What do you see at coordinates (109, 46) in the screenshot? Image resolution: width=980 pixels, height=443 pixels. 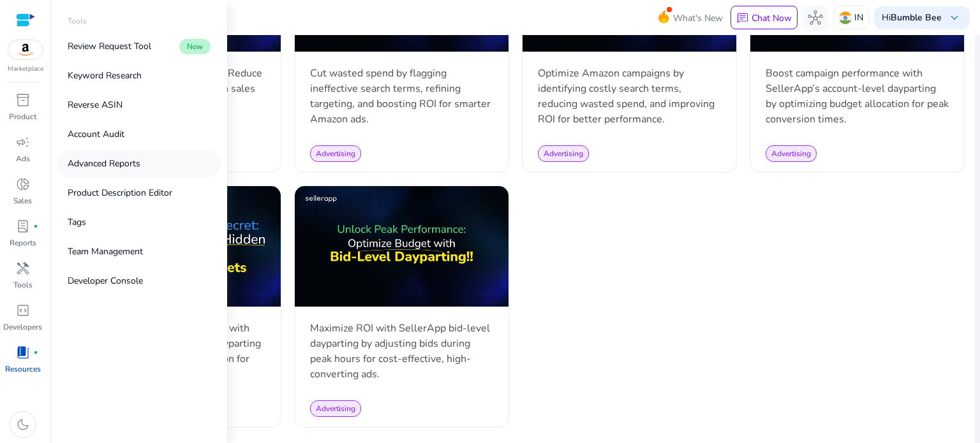 I see `p: Review Request Tool` at bounding box center [109, 46].